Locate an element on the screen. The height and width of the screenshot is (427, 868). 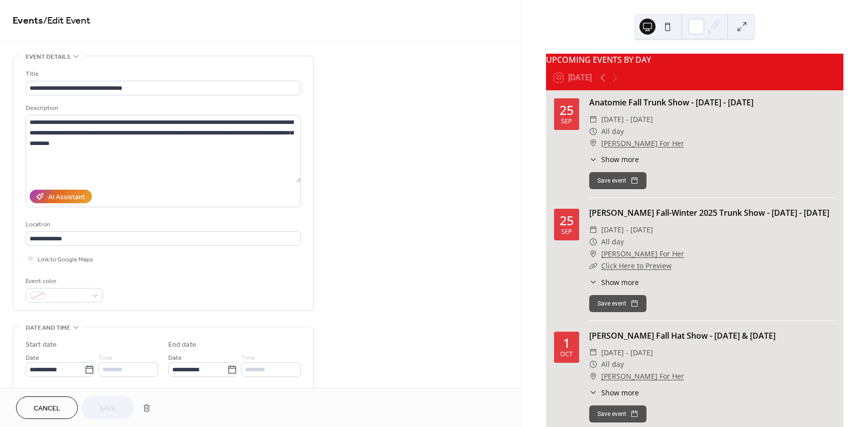
button: Cancel is located at coordinates (47, 408).